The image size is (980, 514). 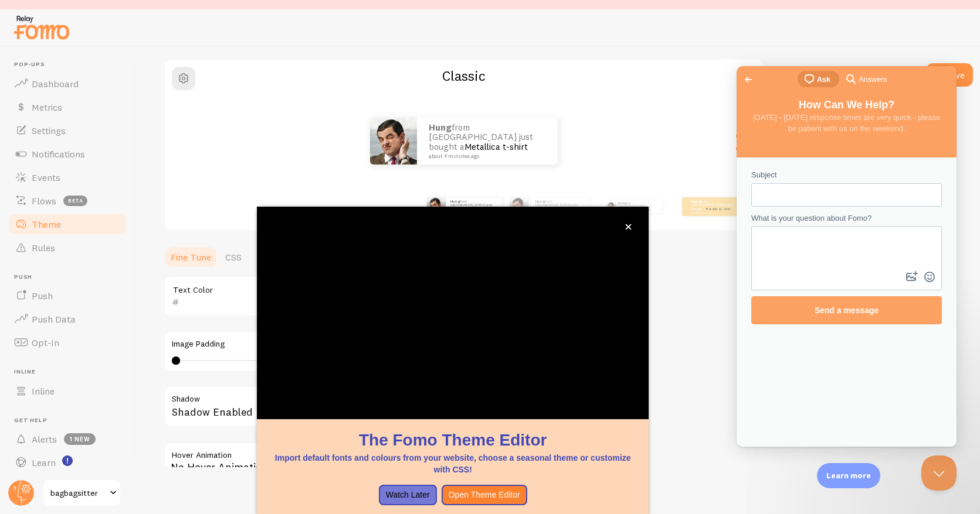 I want to click on button: Emoji Picker, so click(x=193, y=211).